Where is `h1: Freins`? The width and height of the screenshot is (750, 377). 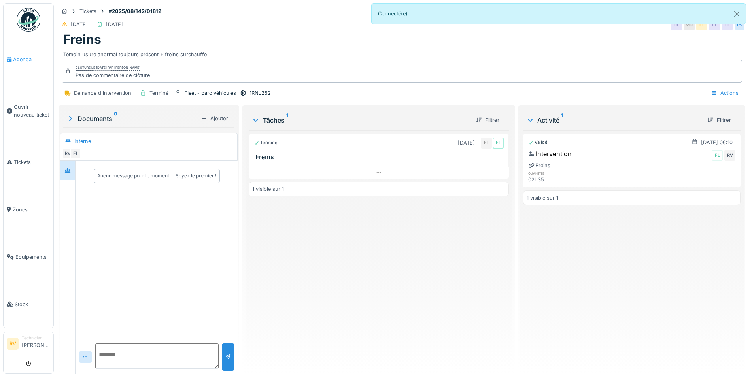 h1: Freins is located at coordinates (82, 40).